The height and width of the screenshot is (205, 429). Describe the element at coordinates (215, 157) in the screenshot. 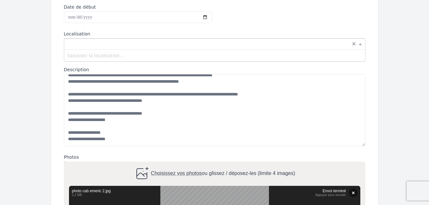

I see `label: Photos` at that location.